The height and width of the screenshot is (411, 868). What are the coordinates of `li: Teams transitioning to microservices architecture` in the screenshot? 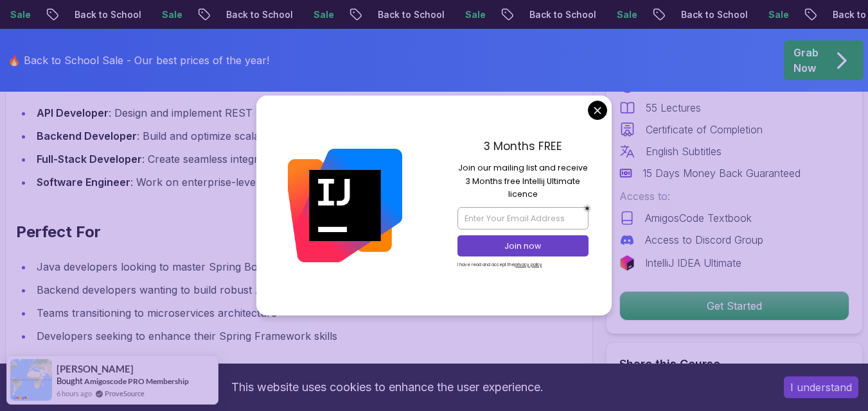 It's located at (279, 313).